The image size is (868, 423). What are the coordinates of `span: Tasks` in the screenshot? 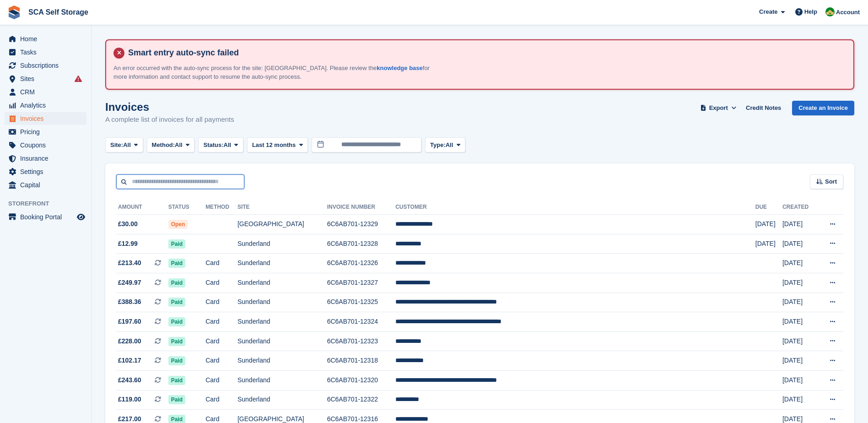 It's located at (47, 52).